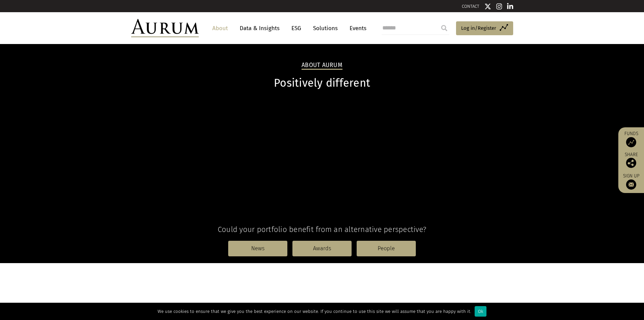  Describe the element at coordinates (296, 28) in the screenshot. I see `a: ESG` at that location.